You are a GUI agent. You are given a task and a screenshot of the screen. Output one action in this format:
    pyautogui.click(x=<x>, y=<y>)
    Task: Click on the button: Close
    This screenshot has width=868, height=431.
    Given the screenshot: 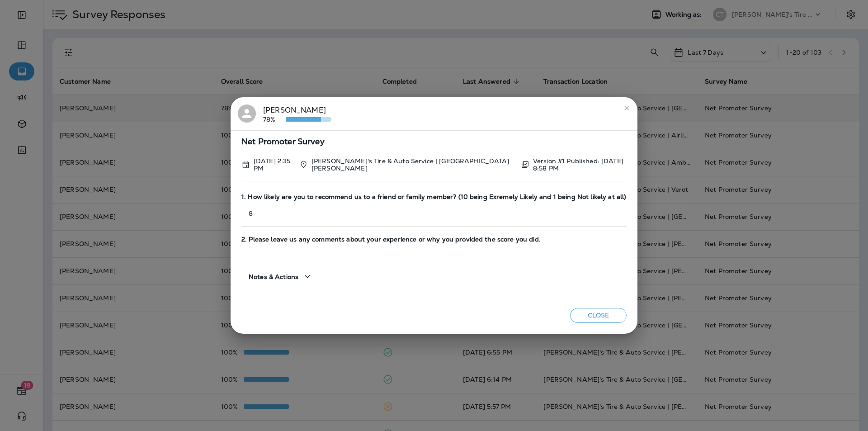 What is the action you would take?
    pyautogui.click(x=598, y=315)
    